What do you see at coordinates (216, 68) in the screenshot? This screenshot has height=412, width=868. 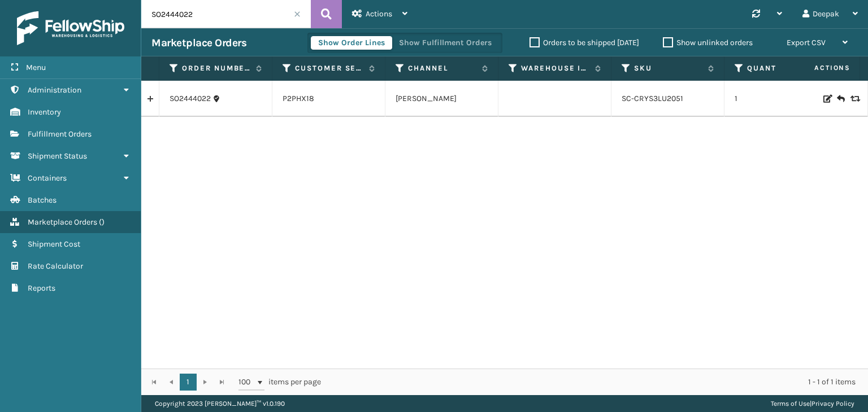 I see `label: Order Number` at bounding box center [216, 68].